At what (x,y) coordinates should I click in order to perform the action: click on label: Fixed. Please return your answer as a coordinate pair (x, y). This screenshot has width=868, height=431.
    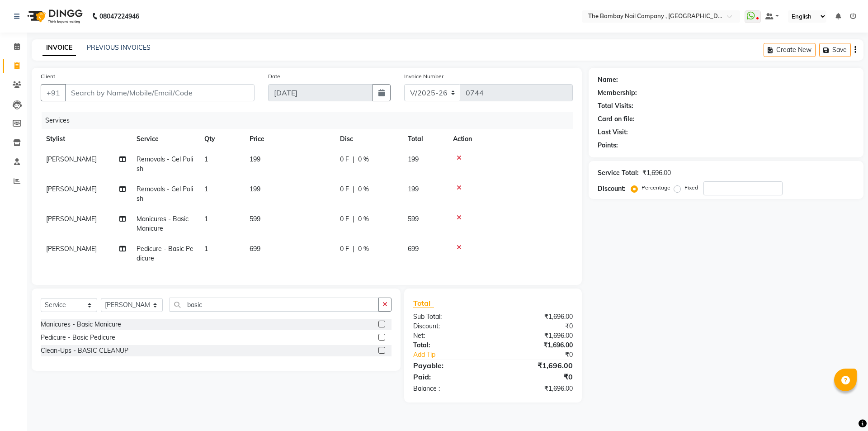
    Looking at the image, I should click on (691, 188).